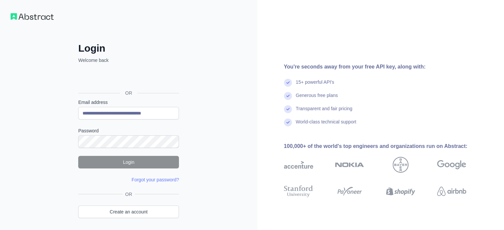 Image resolution: width=504 pixels, height=230 pixels. I want to click on img: payoneer, so click(350, 192).